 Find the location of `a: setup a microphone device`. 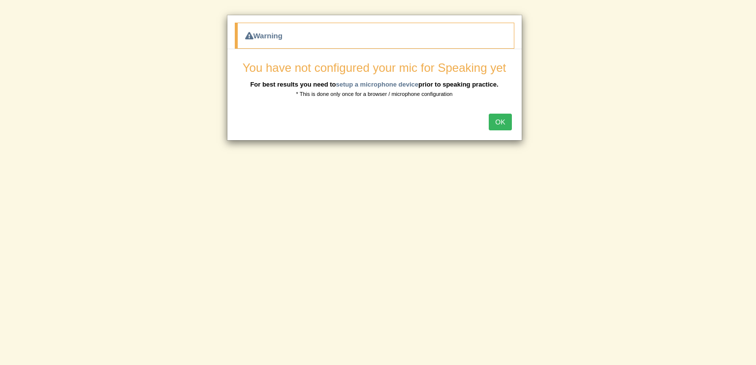

a: setup a microphone device is located at coordinates (377, 84).